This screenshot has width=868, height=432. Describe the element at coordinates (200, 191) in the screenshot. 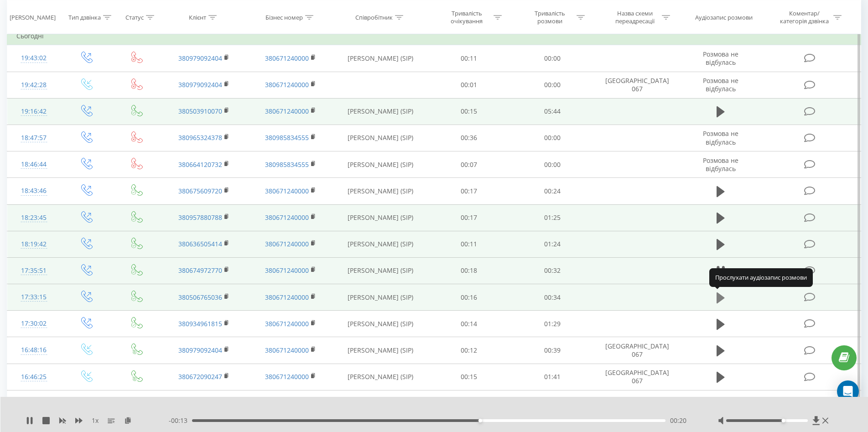

I see `a: 380675609720` at that location.